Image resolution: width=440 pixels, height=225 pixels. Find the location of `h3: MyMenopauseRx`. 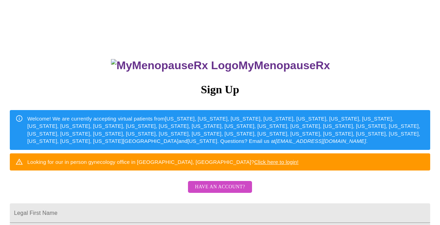

h3: MyMenopauseRx is located at coordinates (220, 65).